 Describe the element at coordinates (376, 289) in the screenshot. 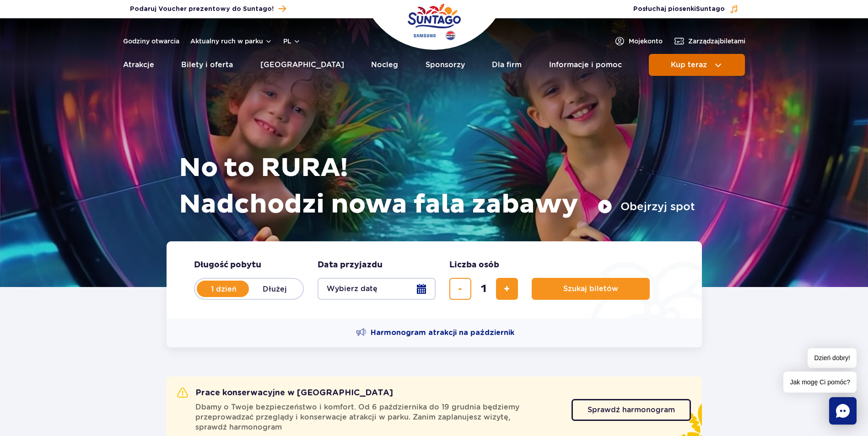

I see `button: Wybierz datę` at that location.